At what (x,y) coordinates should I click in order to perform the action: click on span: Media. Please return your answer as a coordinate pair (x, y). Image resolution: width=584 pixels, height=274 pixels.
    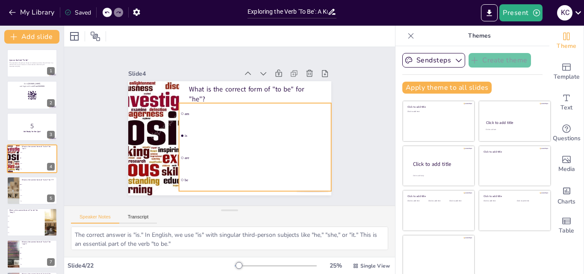
    Looking at the image, I should click on (566, 169).